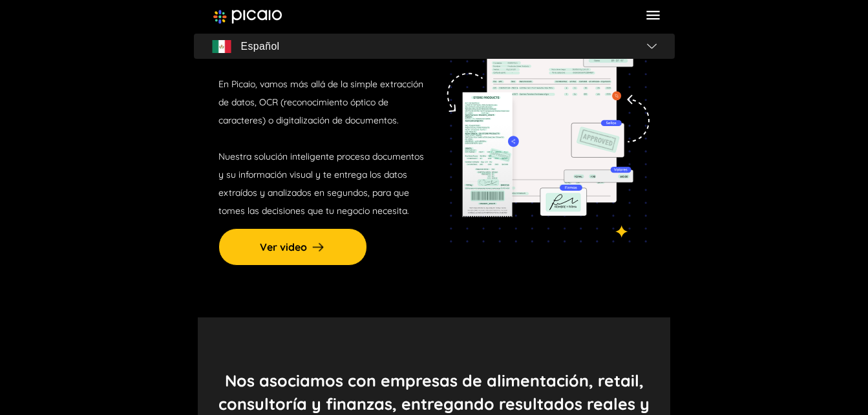  I want to click on img: image, so click(247, 17).